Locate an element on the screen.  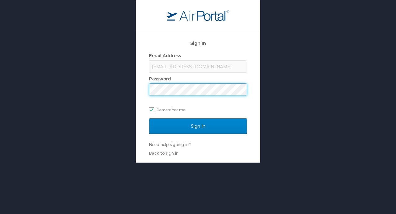
h2: Sign In is located at coordinates (198, 43).